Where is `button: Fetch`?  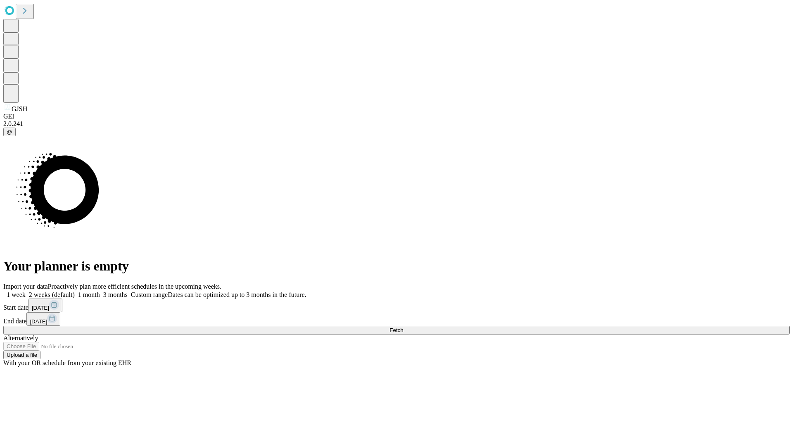
button: Fetch is located at coordinates (396, 330).